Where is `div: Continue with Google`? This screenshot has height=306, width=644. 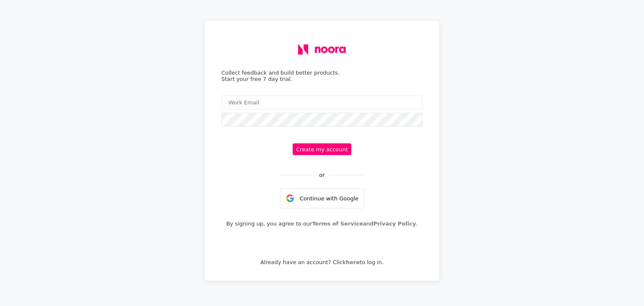
div: Continue with Google is located at coordinates (322, 199).